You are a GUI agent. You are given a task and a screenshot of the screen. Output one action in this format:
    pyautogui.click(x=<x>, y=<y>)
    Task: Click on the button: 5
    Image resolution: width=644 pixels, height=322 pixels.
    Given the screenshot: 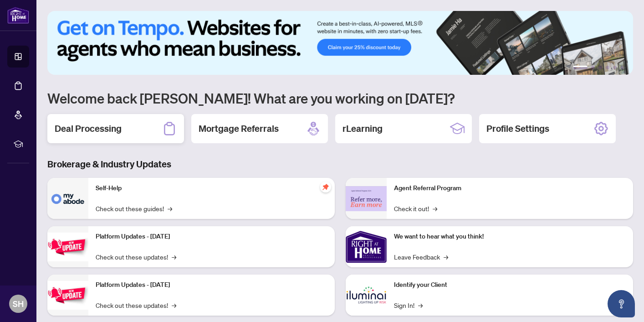 What is the action you would take?
    pyautogui.click(x=615, y=67)
    